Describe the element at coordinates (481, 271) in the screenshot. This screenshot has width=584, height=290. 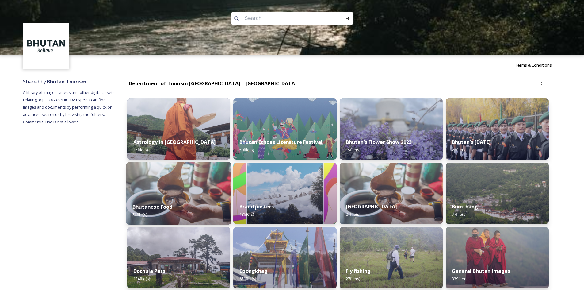
I see `strong: General Bhutan Images` at that location.